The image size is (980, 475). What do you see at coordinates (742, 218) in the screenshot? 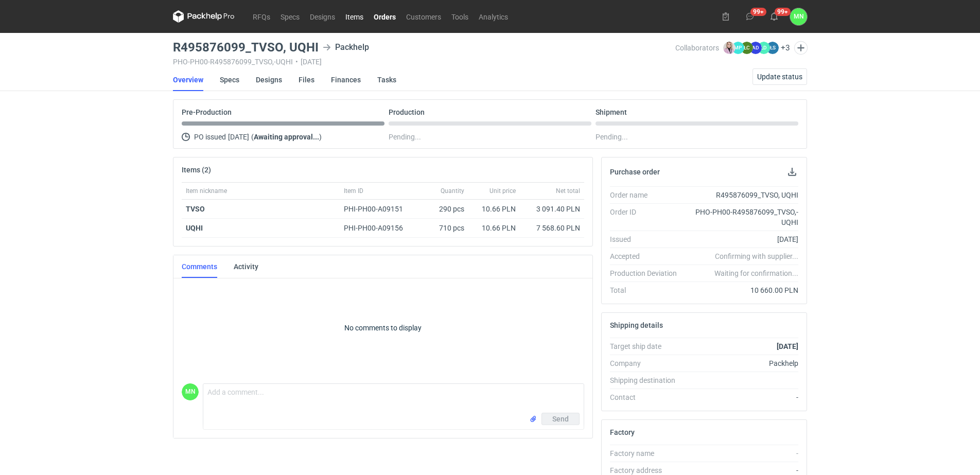
I see `div: PHO-PH00-R495876099_TVSO,-UQHI` at bounding box center [742, 218].